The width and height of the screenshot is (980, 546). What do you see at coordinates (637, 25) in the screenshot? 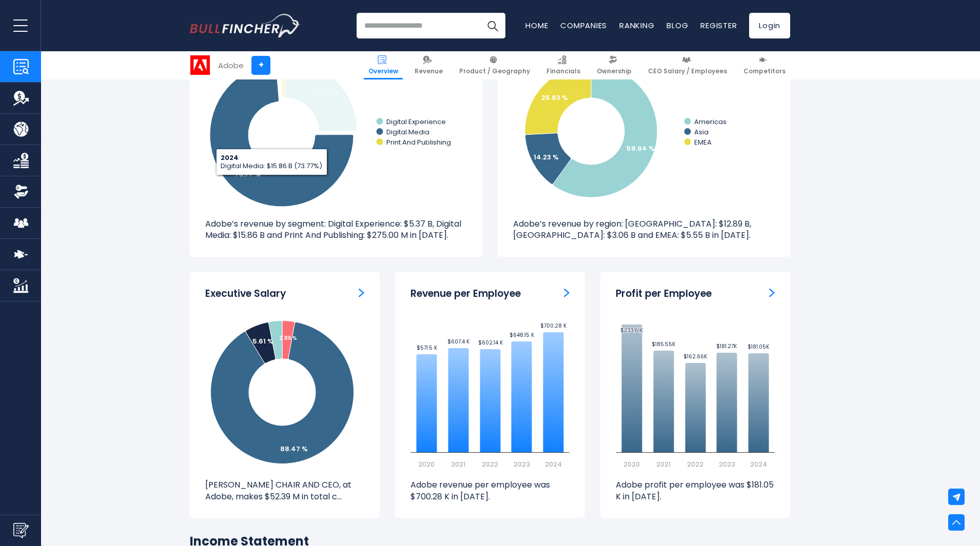
I see `a: Ranking` at bounding box center [637, 25].